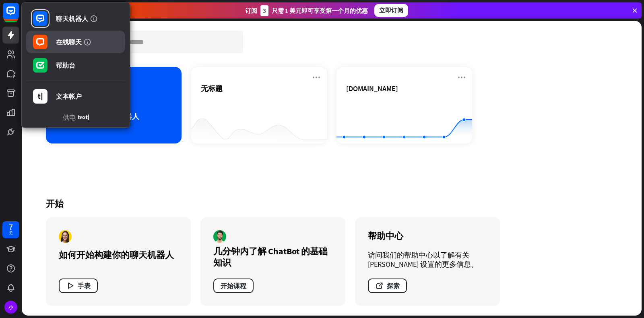 The width and height of the screenshot is (644, 318). What do you see at coordinates (114, 116) in the screenshot?
I see `font: 添加聊天机器人` at bounding box center [114, 116].